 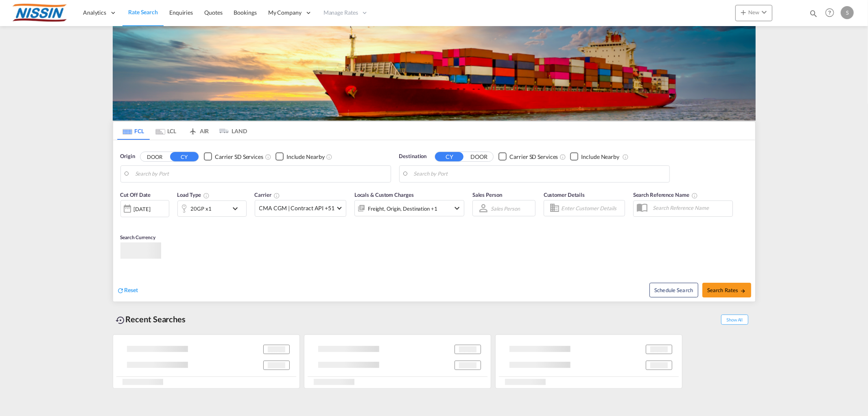 What do you see at coordinates (121, 291) in the screenshot?
I see `md-icon: icon-refresh` at bounding box center [121, 291].